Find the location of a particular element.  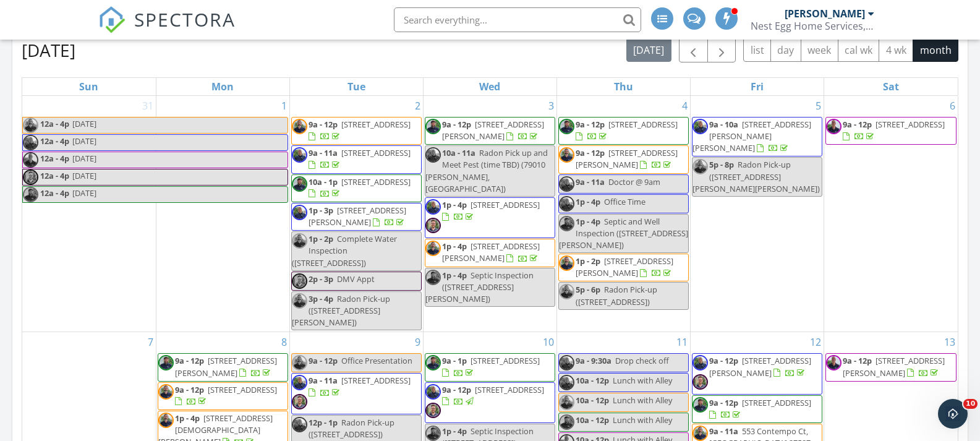

td: Go to August 31, 2025 is located at coordinates (89, 214).